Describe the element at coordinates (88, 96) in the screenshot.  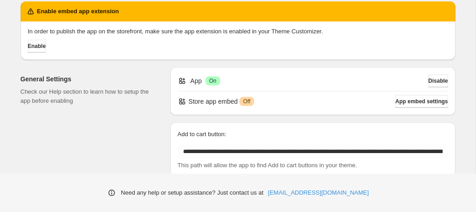
I see `p: Check our Help section to learn how to setup the app before enabling` at that location.